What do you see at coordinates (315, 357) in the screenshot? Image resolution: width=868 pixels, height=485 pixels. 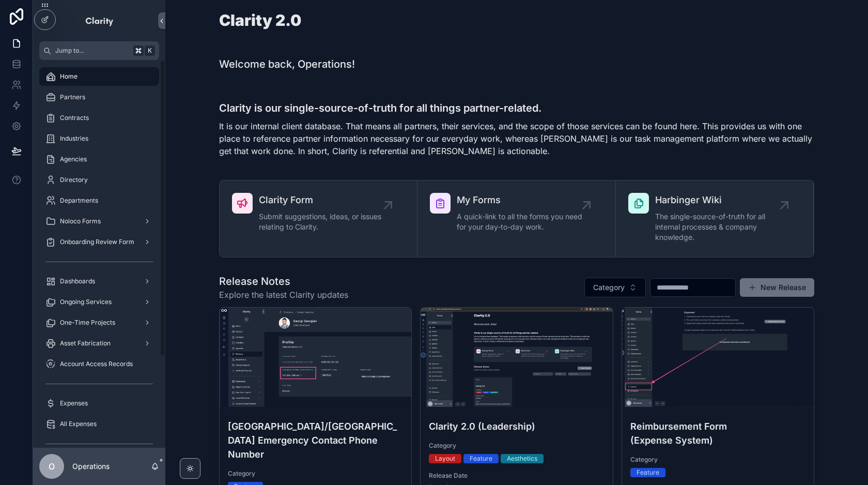 I see `div: Georgi-Georgiev-—-Directory-Clarity-2.0-2024-12-16-at-10.28.43-AM.jpg` at bounding box center [315, 357].